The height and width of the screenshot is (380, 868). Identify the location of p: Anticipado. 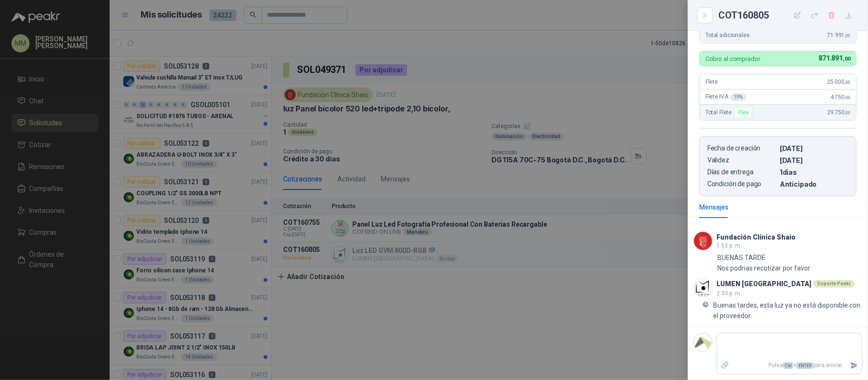
(814, 184).